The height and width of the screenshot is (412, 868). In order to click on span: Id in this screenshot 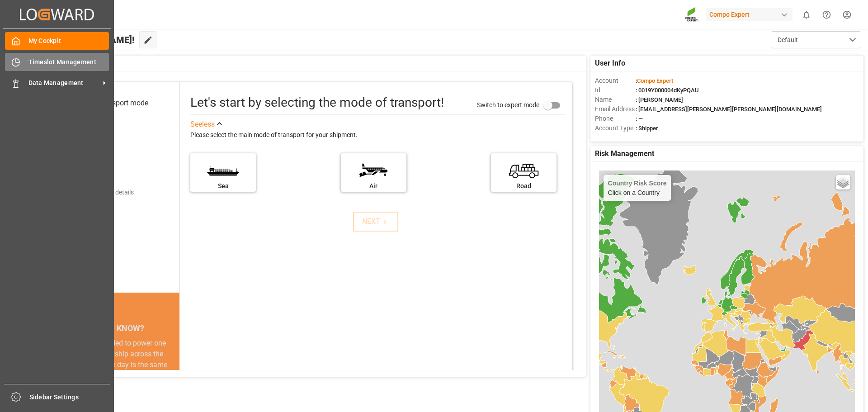, I will do `click(616, 90)`.